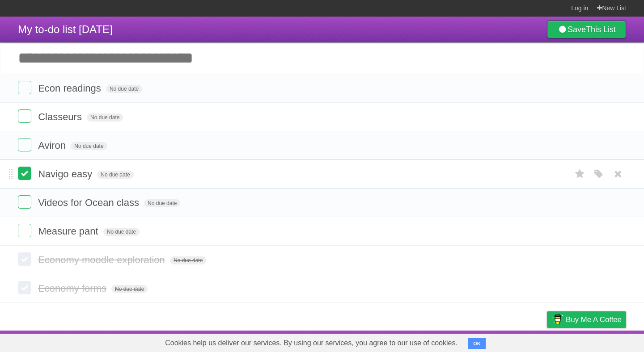 The height and width of the screenshot is (352, 644). Describe the element at coordinates (586, 319) in the screenshot. I see `a: Buy me a coffee` at that location.